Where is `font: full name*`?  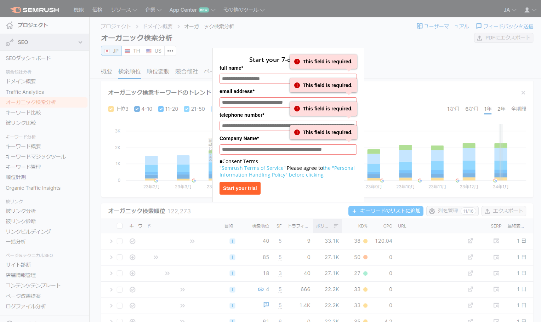
font: full name* is located at coordinates (231, 68).